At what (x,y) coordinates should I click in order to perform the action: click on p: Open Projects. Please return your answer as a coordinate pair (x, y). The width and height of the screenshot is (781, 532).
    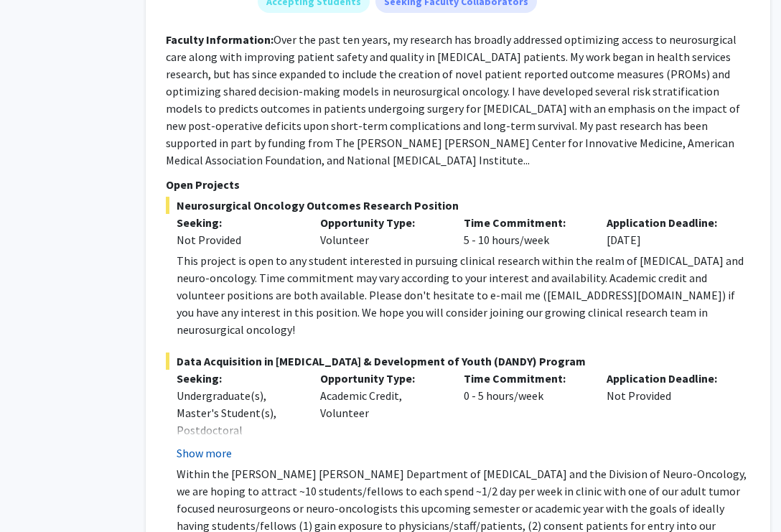
    Looking at the image, I should click on (458, 184).